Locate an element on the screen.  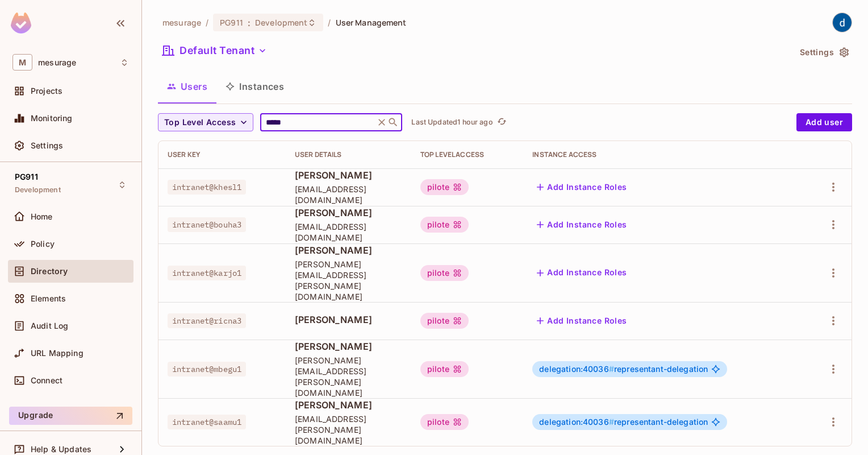
span: Home is located at coordinates (41, 217).